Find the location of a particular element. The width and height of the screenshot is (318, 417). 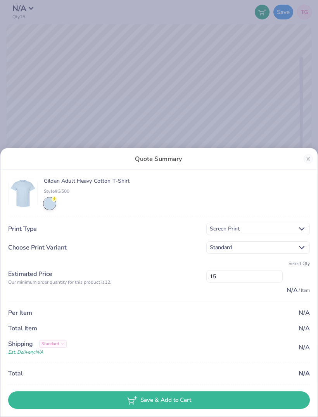

div: Estimated Price is located at coordinates (104, 274).